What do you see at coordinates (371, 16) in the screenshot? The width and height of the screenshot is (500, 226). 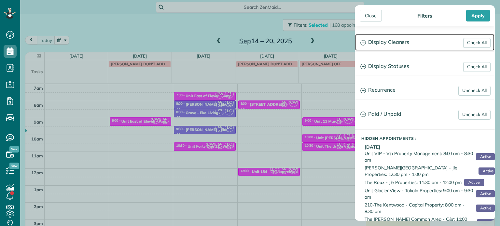 I see `div: Close` at bounding box center [371, 16].